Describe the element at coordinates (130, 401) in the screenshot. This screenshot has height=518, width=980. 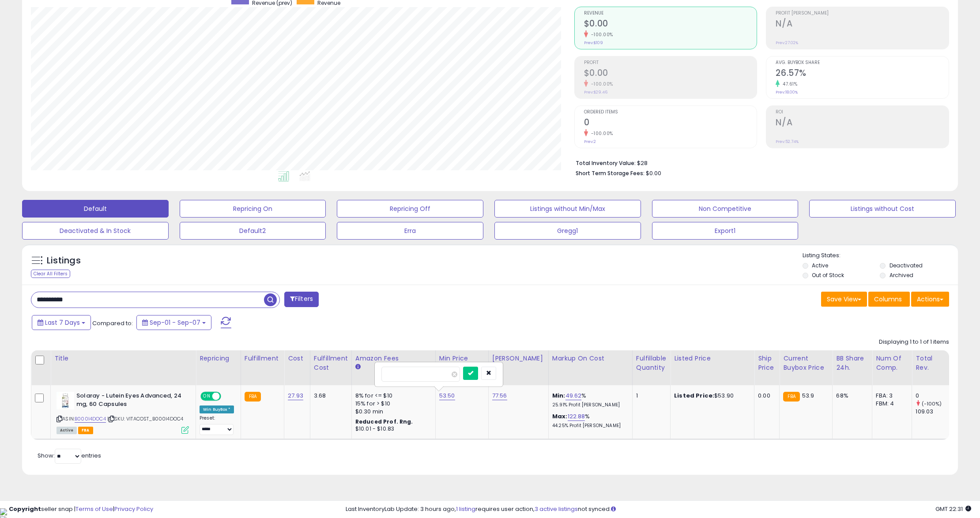
I see `b: Solaray - Lutein Eyes Advanced, 24 mg, 60 Capsules` at that location.